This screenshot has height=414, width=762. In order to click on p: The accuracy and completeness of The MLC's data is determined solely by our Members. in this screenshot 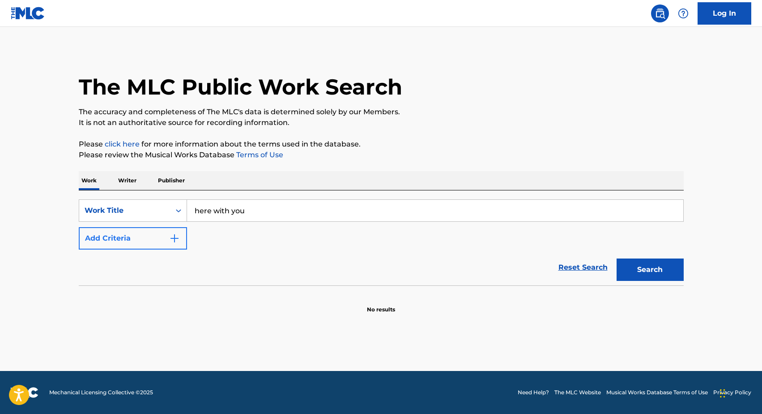, I will do `click(381, 112)`.